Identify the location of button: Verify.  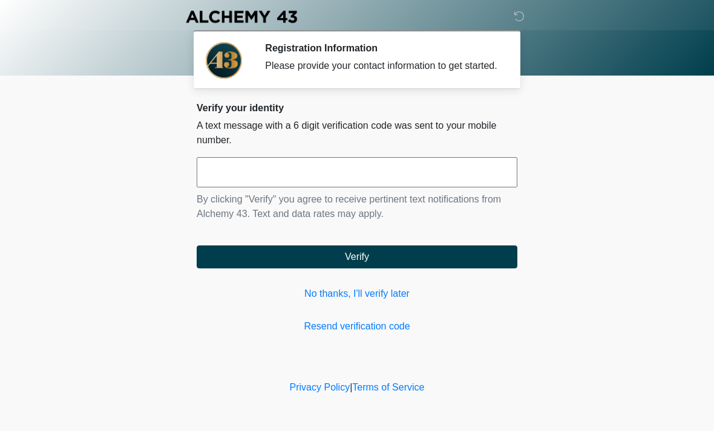
(357, 257).